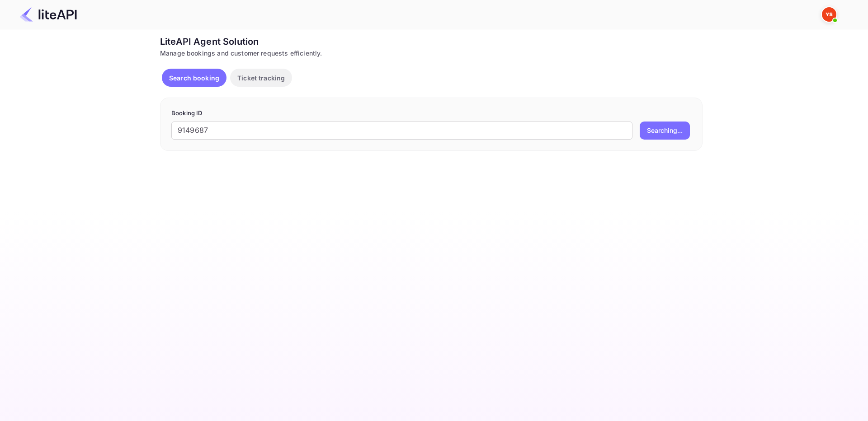  Describe the element at coordinates (402, 131) in the screenshot. I see `input: Enter Booking ID (e.g., 63782194)` at that location.